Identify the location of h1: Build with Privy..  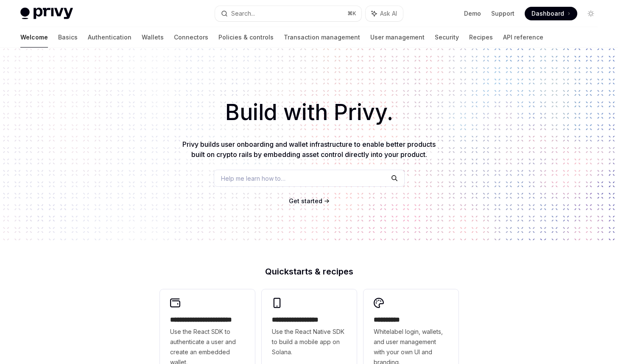
(309, 113).